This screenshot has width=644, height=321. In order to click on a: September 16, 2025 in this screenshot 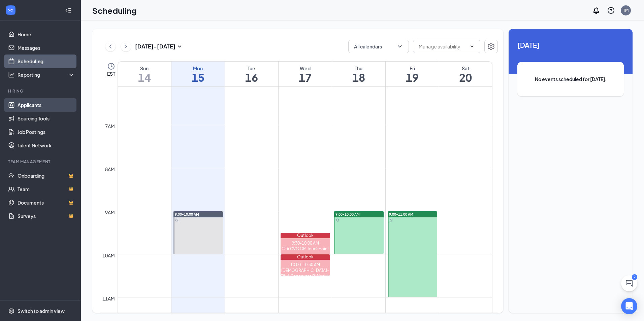, I will do `click(251, 74)`.